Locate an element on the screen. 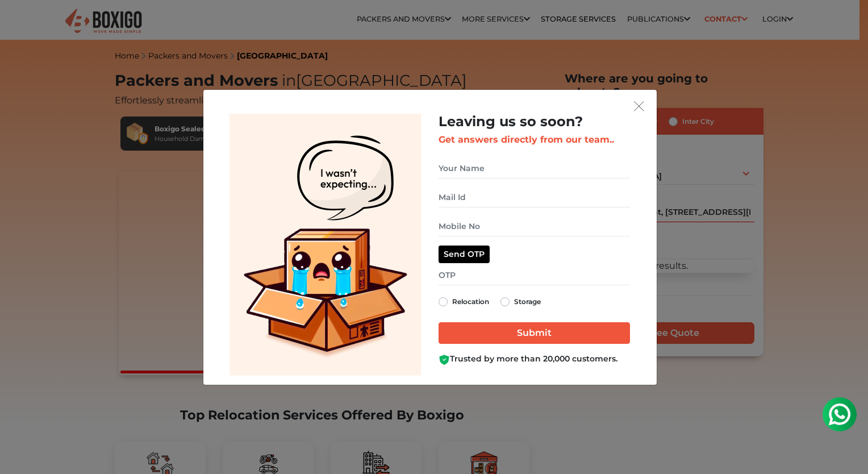 This screenshot has height=474, width=868. button: Send OTP is located at coordinates (464, 254).